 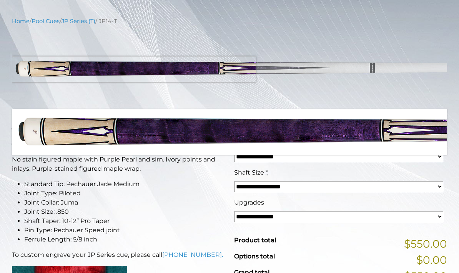 I want to click on a: Home, so click(x=21, y=21).